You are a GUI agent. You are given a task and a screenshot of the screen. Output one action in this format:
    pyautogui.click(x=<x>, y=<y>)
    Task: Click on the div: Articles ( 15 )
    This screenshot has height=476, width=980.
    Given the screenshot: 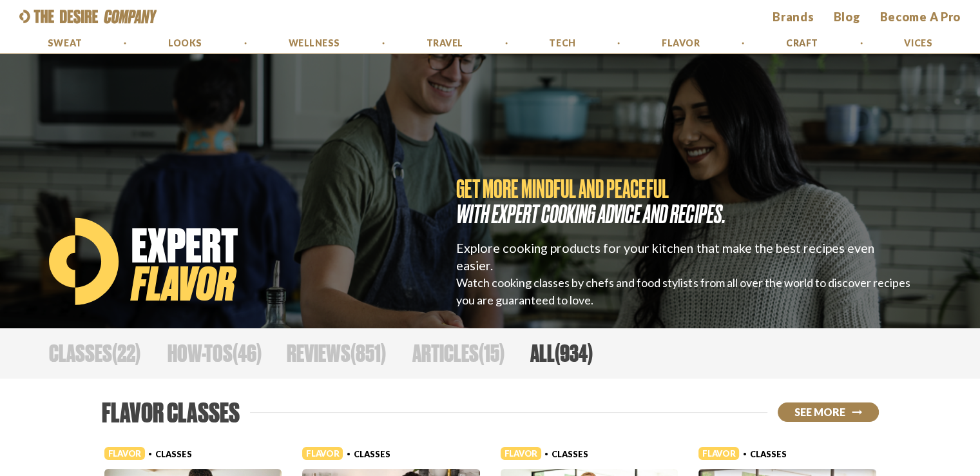 What is the action you would take?
    pyautogui.click(x=458, y=353)
    